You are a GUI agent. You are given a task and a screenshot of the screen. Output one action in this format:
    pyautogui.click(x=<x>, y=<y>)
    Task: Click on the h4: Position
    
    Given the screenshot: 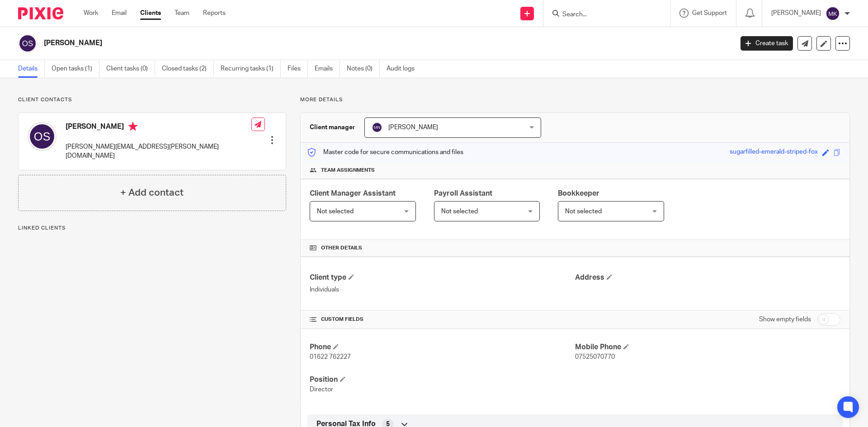 What is the action you would take?
    pyautogui.click(x=442, y=379)
    